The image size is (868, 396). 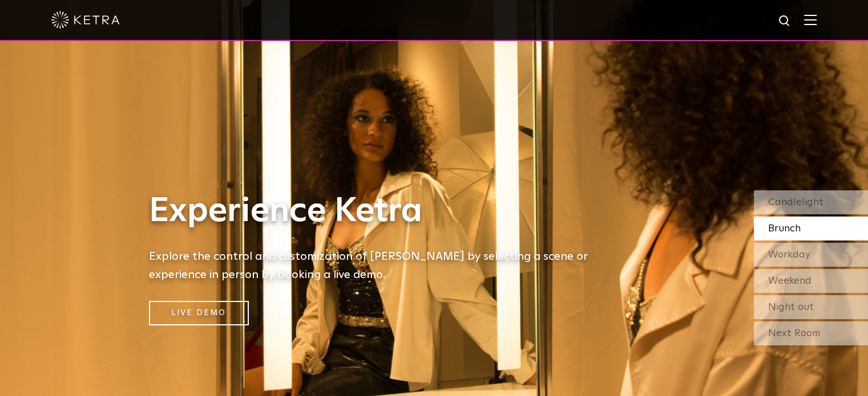 What do you see at coordinates (795, 202) in the screenshot?
I see `span: Candlelight` at bounding box center [795, 202].